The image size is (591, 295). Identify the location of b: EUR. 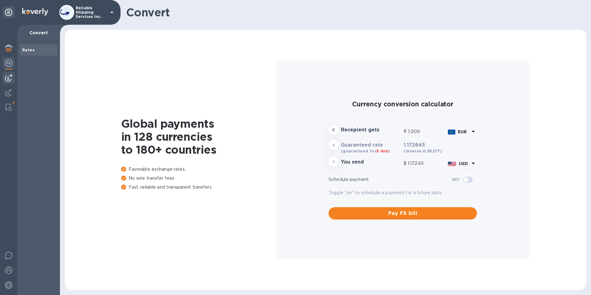
(462, 132).